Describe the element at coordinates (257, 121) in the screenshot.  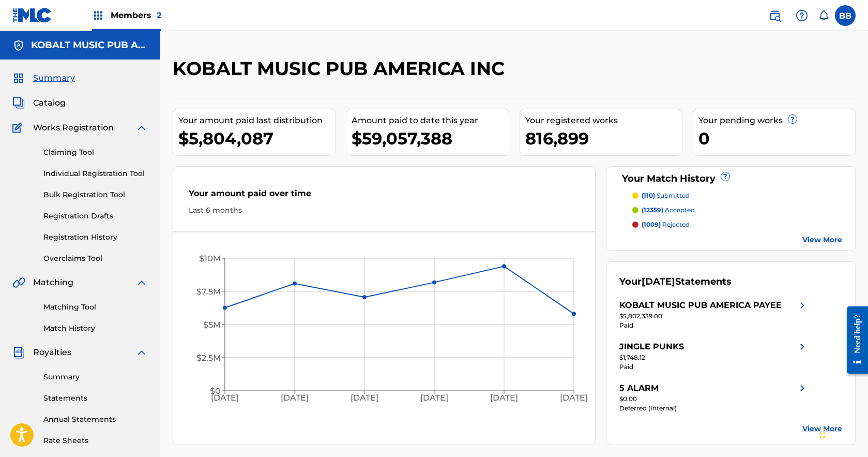
I see `div: Your amount paid last distribution` at that location.